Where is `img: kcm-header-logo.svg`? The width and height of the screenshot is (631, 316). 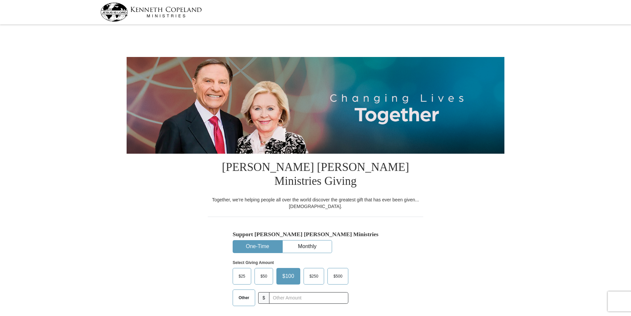
img: kcm-header-logo.svg is located at coordinates (151, 12).